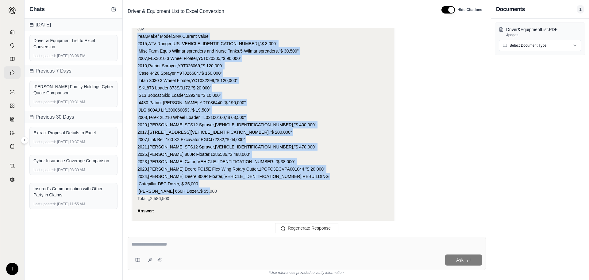  Describe the element at coordinates (470, 10) in the screenshot. I see `span: Hide Citations` at that location.